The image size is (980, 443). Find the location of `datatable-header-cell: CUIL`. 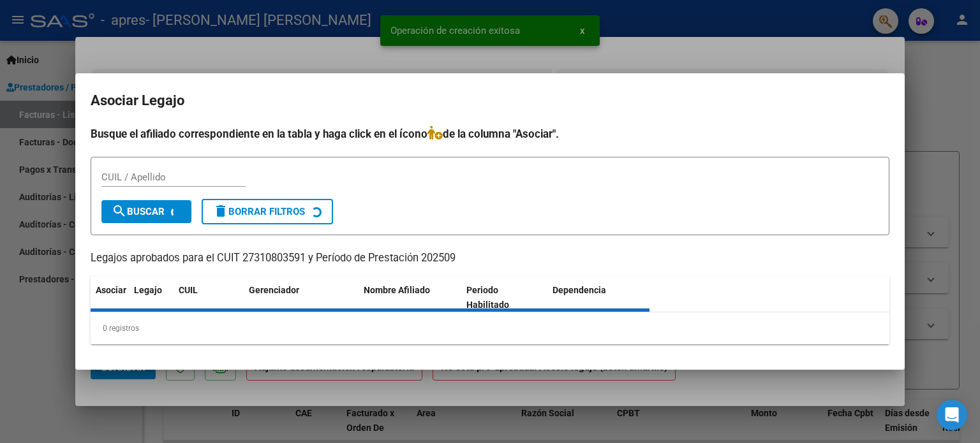

datatable-header-cell: CUIL is located at coordinates (209, 298).